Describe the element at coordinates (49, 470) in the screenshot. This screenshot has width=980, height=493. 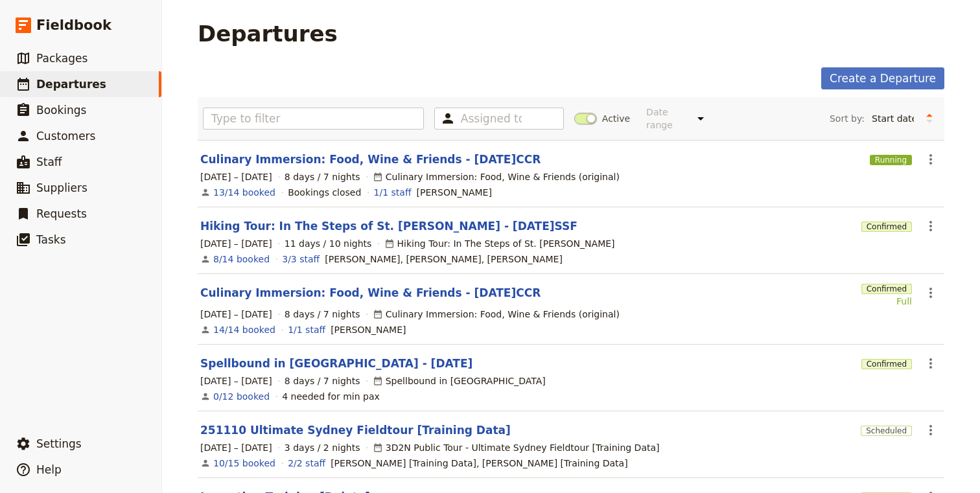
I see `span: Help` at that location.